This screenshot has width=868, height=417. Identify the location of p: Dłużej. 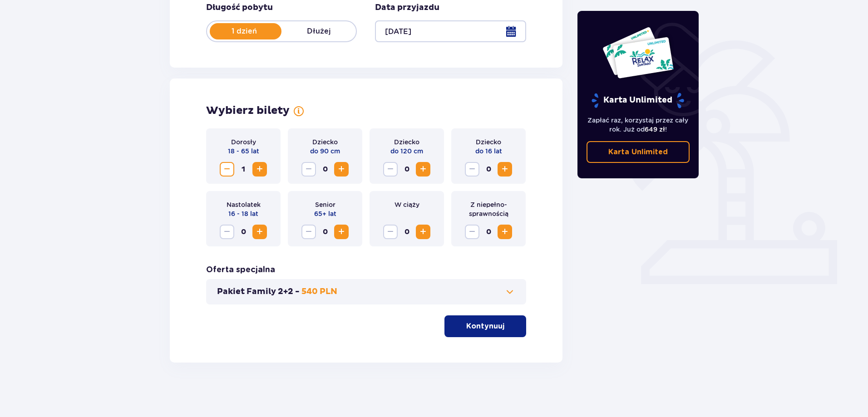
(318, 31).